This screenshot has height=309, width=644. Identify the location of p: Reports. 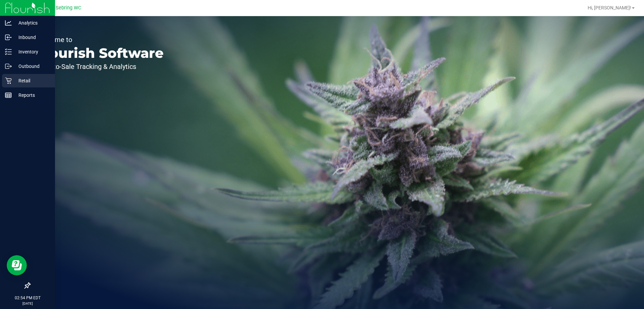
(32, 95).